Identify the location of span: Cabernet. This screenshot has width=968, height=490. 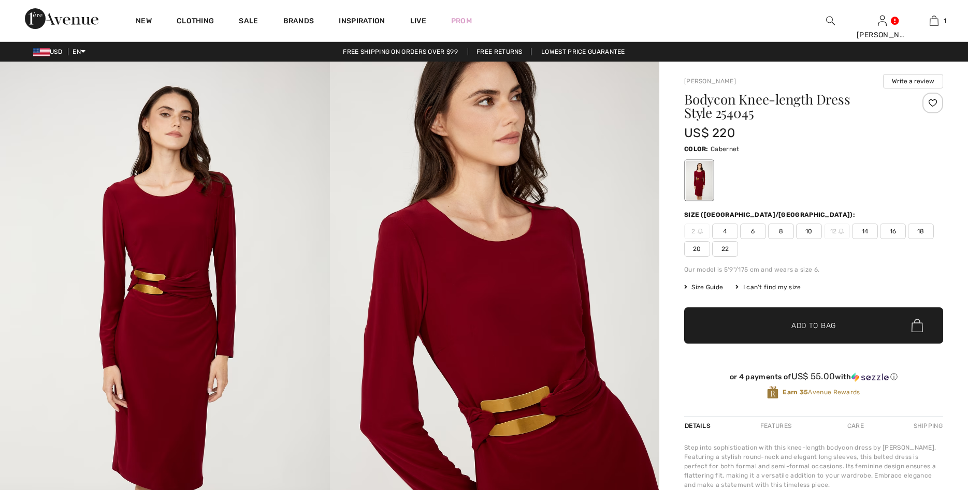
(725, 149).